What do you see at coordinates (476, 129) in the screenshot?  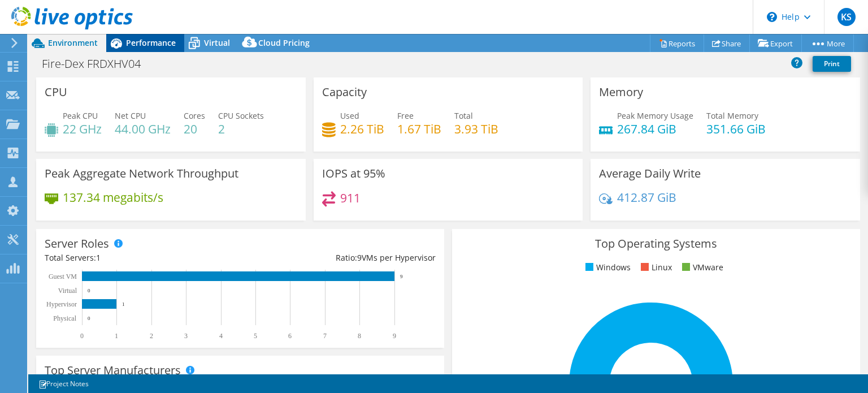 I see `h4: 3.93 TiB` at bounding box center [476, 129].